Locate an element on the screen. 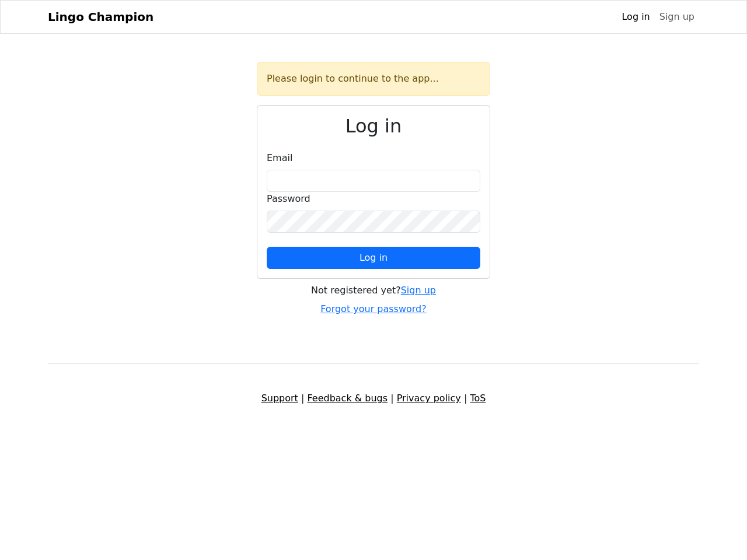  a: Log in is located at coordinates (635, 17).